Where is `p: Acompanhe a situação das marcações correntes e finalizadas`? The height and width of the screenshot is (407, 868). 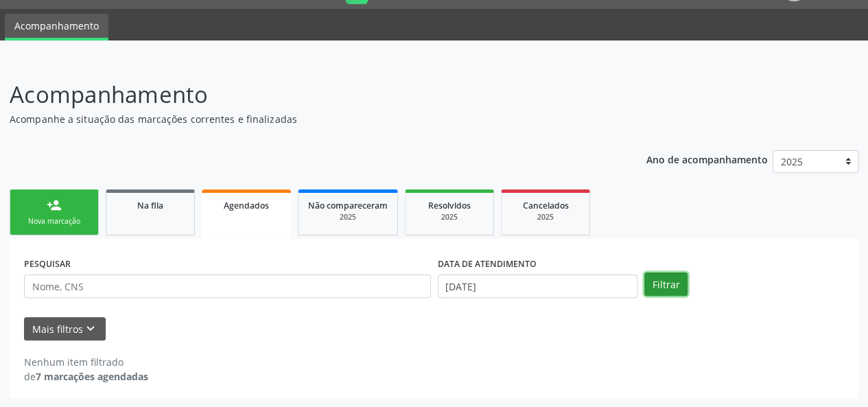 p: Acompanhe a situação das marcações correntes e finalizadas is located at coordinates (307, 119).